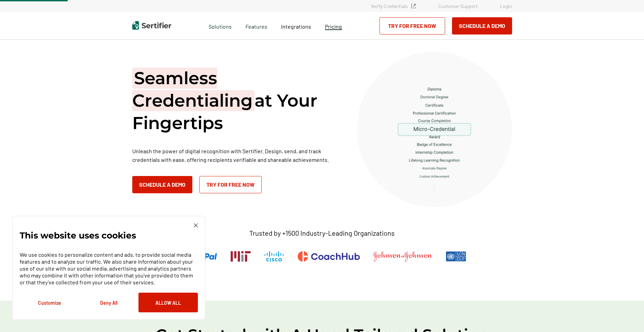 Image resolution: width=644 pixels, height=332 pixels. I want to click on img: UNDP, so click(456, 257).